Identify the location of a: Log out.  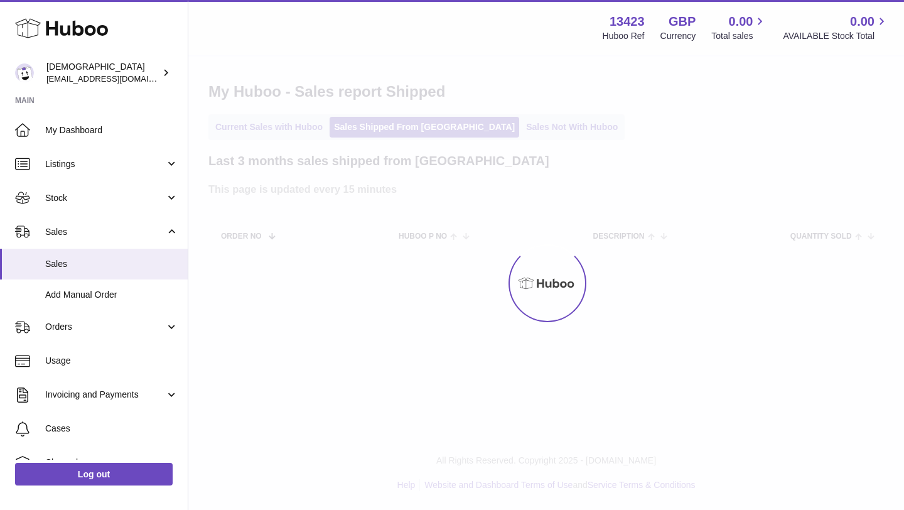
(94, 474).